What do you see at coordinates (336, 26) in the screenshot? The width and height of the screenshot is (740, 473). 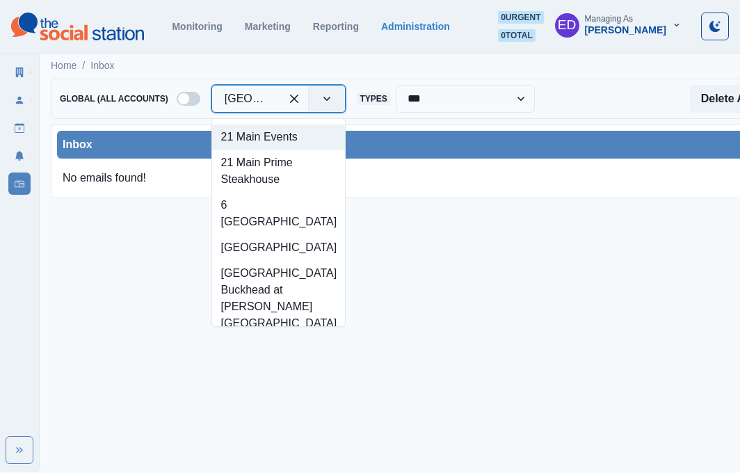 I see `a: Reporting` at bounding box center [336, 26].